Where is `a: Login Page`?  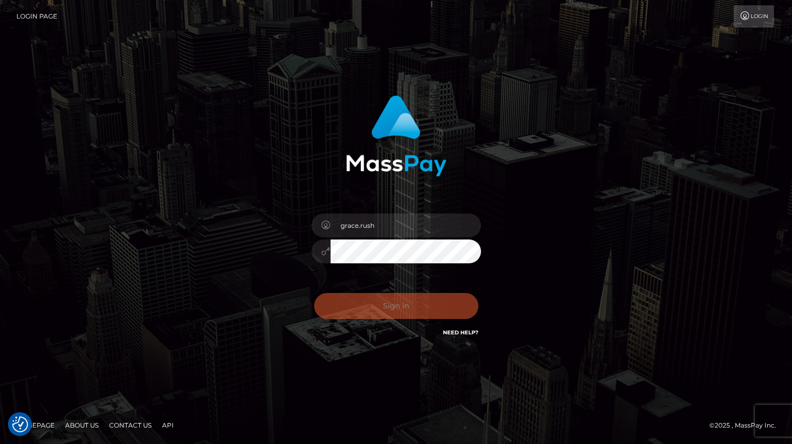 a: Login Page is located at coordinates (37, 16).